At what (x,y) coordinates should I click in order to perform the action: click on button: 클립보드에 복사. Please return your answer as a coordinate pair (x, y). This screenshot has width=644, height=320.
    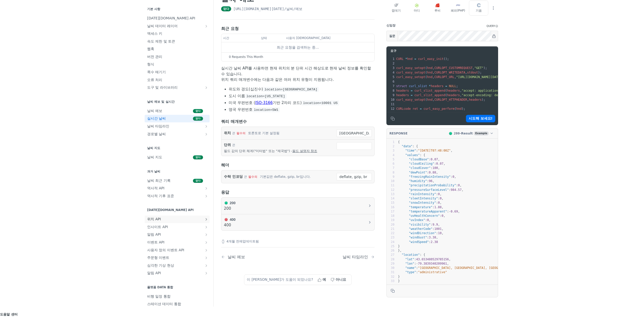
    Looking at the image, I should click on (393, 119).